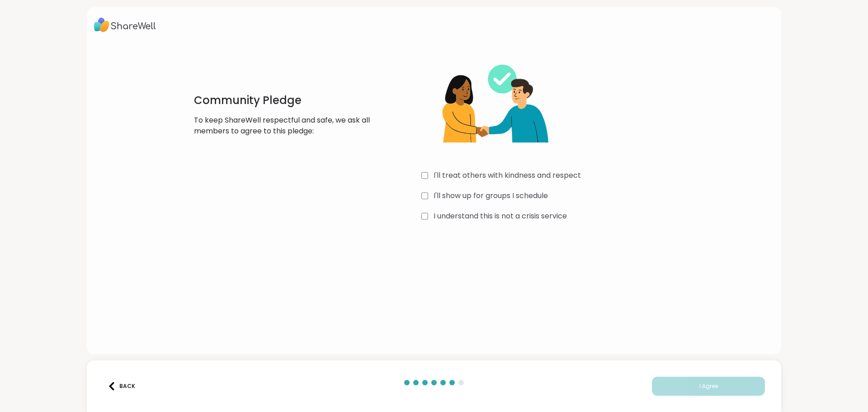  What do you see at coordinates (125, 25) in the screenshot?
I see `img: ShareWell Logo` at bounding box center [125, 25].